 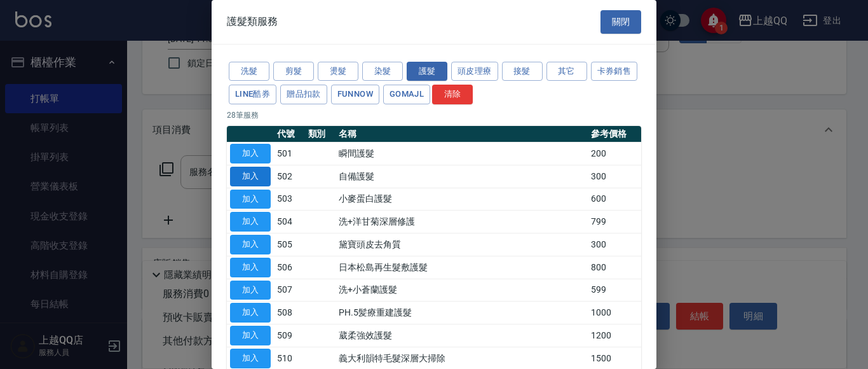 I want to click on td: 509, so click(x=289, y=336).